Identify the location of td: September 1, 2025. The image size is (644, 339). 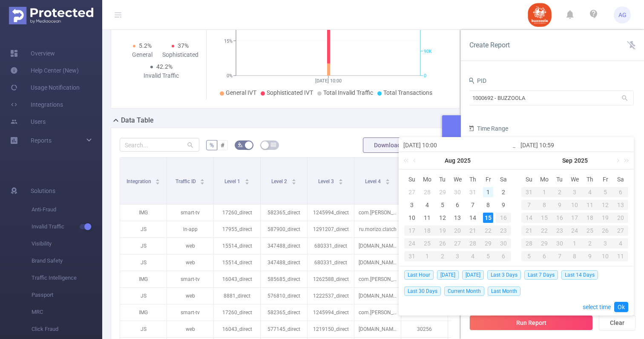
(427, 256).